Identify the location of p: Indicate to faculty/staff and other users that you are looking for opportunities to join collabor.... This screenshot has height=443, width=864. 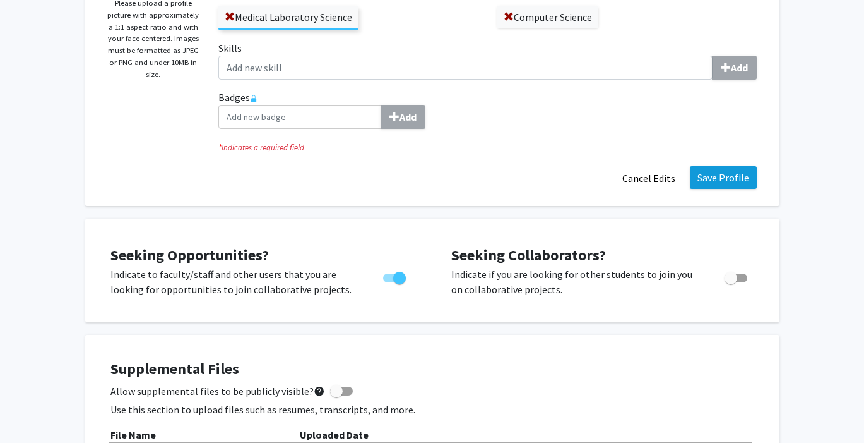
(235, 282).